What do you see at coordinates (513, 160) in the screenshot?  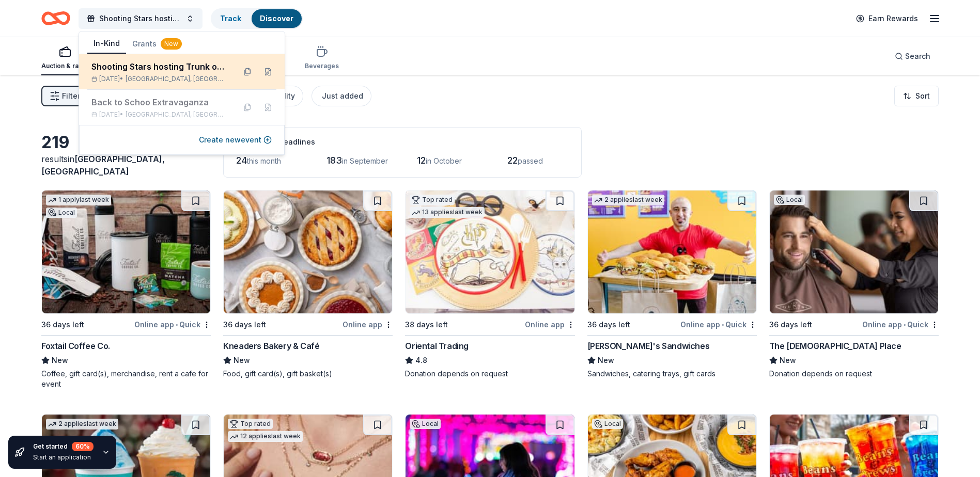 I see `span: 22` at bounding box center [513, 160].